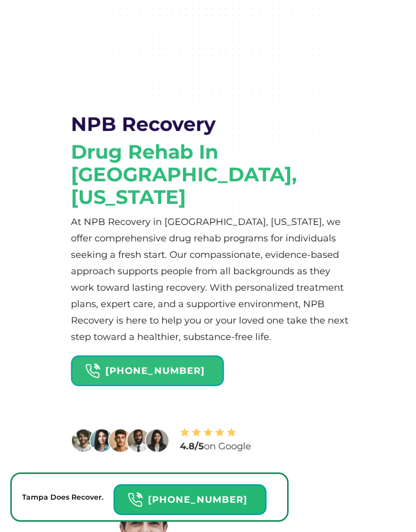  Describe the element at coordinates (208, 432) in the screenshot. I see `img: Stars review icon` at that location.